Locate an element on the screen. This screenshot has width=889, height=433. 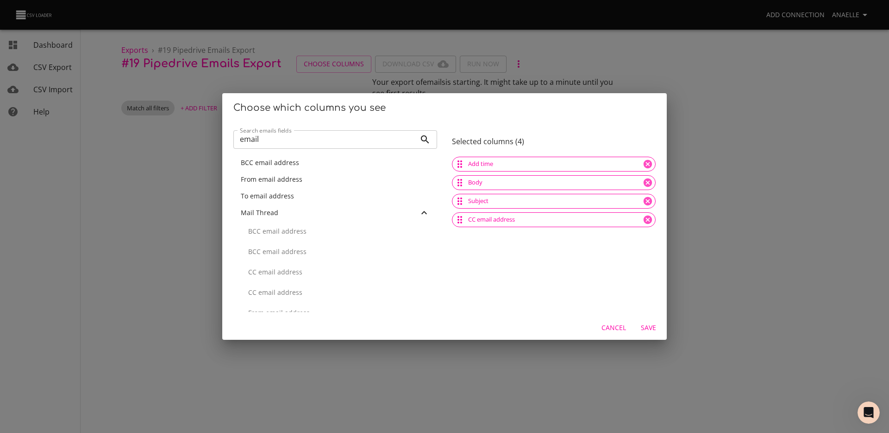
span: Body is located at coordinates (475, 182).